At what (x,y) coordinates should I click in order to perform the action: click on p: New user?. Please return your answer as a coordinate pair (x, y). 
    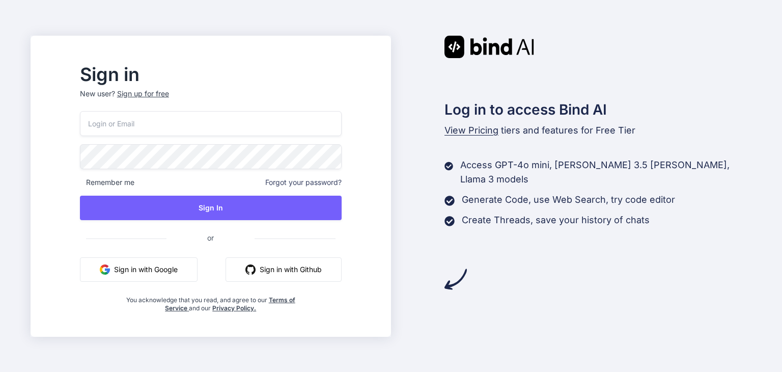
    Looking at the image, I should click on (211, 100).